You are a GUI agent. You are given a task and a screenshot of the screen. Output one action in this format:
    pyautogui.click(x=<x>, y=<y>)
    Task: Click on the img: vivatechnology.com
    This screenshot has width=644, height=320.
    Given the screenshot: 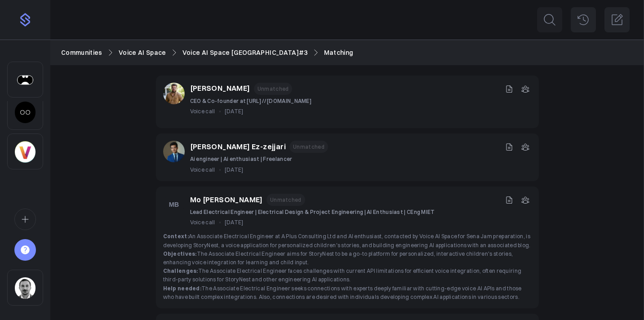 What is the action you would take?
    pyautogui.click(x=25, y=152)
    